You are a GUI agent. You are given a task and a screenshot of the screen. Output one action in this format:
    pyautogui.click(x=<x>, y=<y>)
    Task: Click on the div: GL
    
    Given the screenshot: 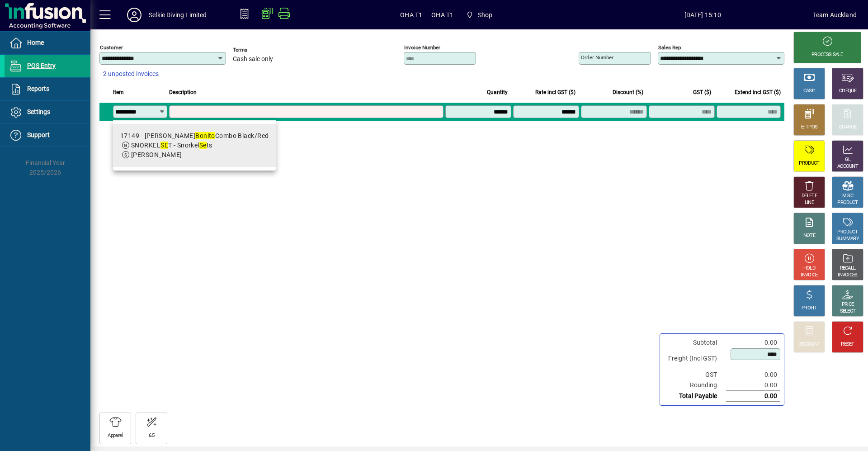 What is the action you would take?
    pyautogui.click(x=848, y=160)
    